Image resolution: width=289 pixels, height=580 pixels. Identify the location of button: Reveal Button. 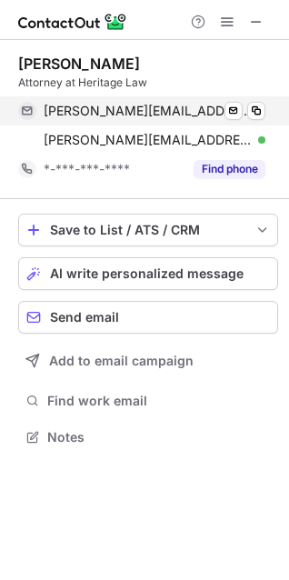
(229, 169).